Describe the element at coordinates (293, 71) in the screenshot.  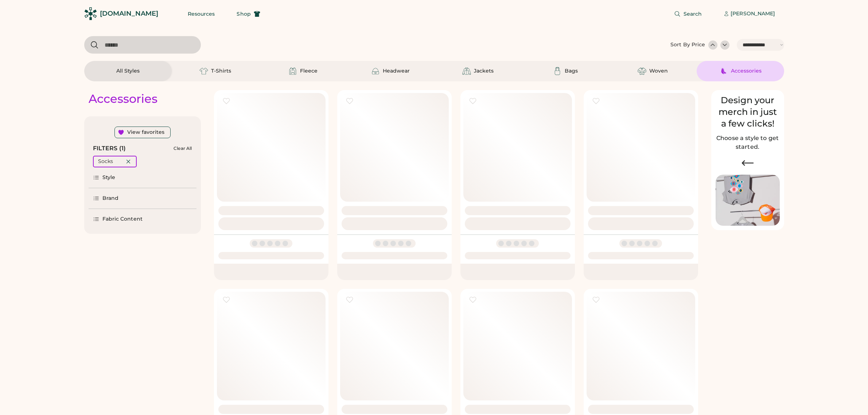
I see `img: Fleece Icon` at that location.